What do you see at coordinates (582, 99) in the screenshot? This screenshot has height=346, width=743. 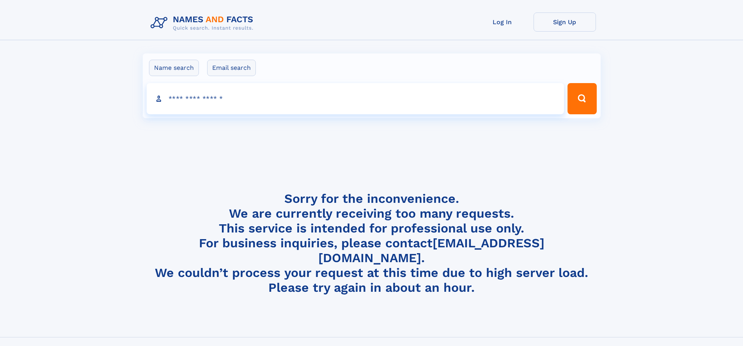 I see `button: Search Button` at bounding box center [582, 99].